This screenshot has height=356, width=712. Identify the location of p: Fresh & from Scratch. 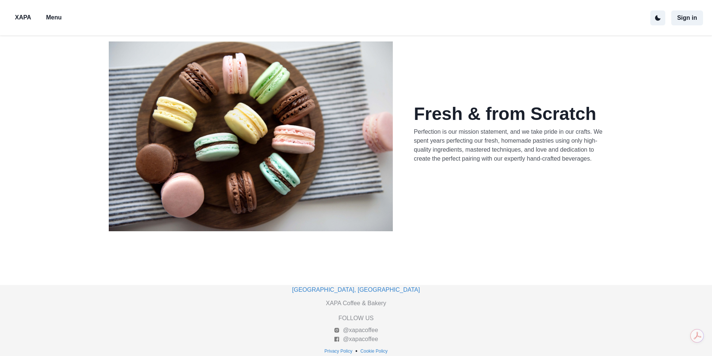
(509, 114).